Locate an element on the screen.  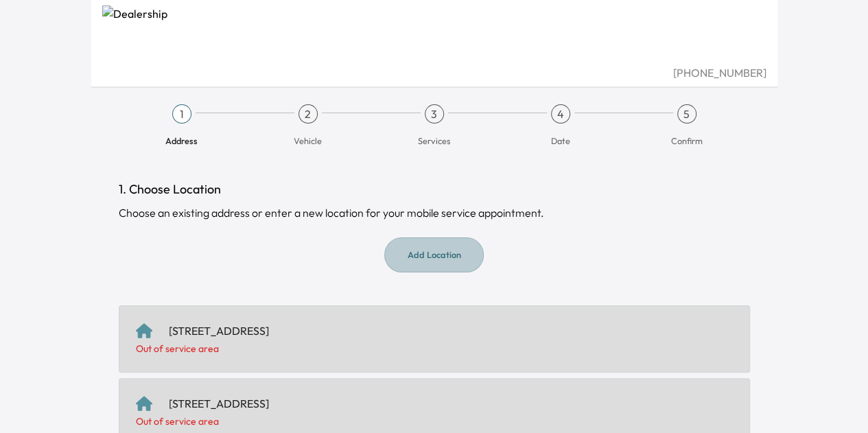
div: 3 is located at coordinates (434, 114).